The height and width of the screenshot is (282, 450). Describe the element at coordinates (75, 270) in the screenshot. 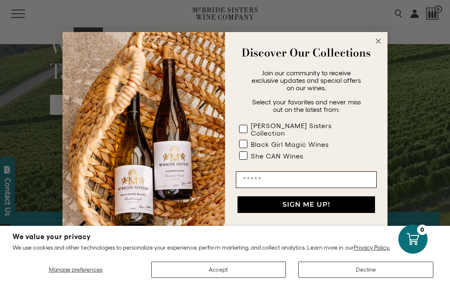

I see `span: Manage preferences` at that location.